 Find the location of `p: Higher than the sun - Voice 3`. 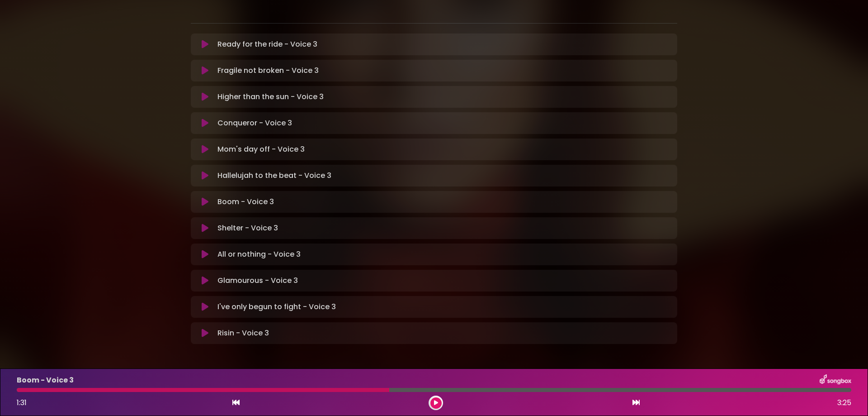

p: Higher than the sun - Voice 3 is located at coordinates (271, 97).